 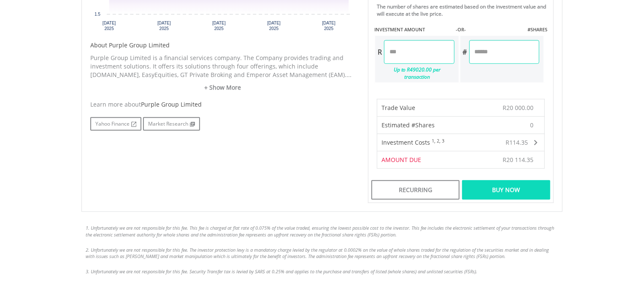 I want to click on sup: 1, 2, 3, so click(x=438, y=141).